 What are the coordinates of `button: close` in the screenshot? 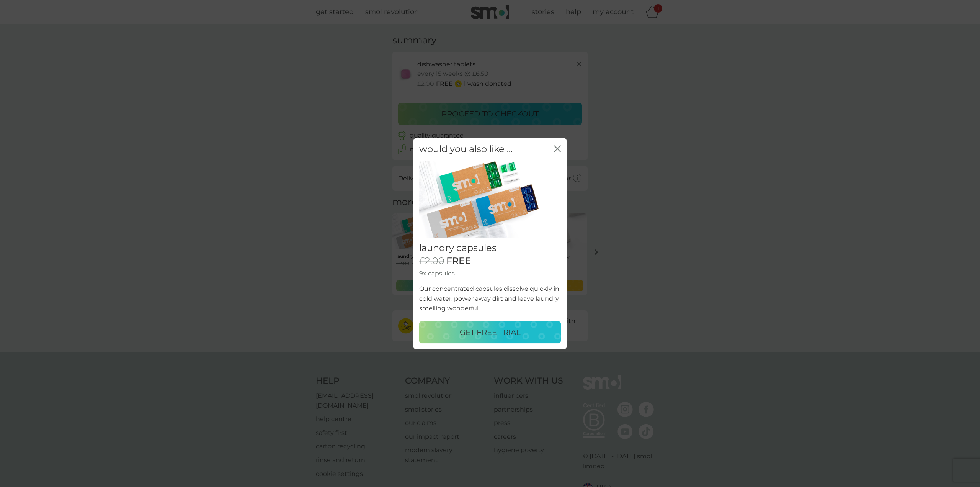 It's located at (558, 149).